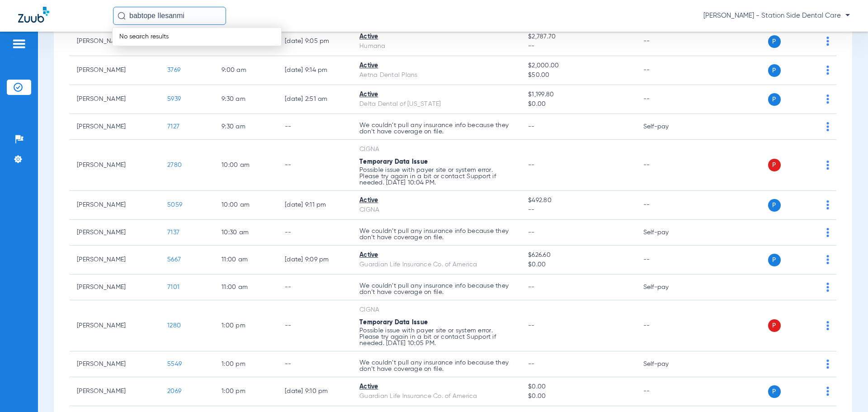 The image size is (868, 412). I want to click on div: Aetna Dental Plans, so click(436, 75).